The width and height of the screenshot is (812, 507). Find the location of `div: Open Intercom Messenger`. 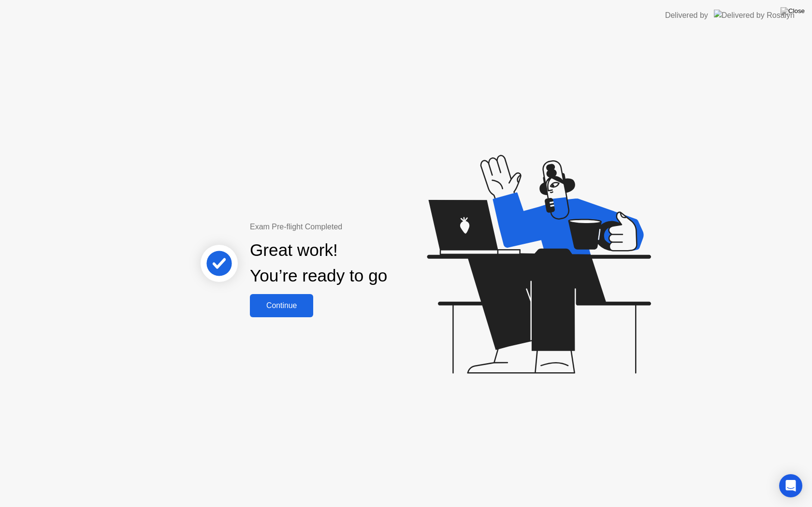

div: Open Intercom Messenger is located at coordinates (791, 486).